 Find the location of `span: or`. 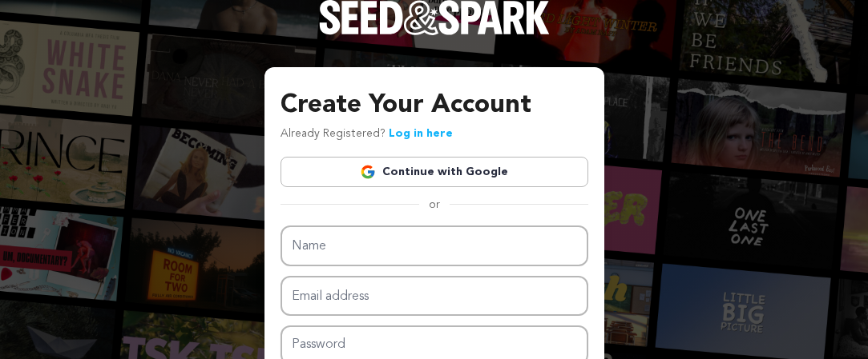

span: or is located at coordinates (434, 205).